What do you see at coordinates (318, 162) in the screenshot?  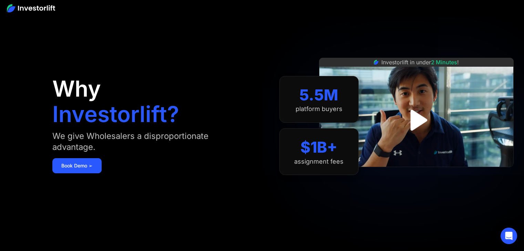 I see `div: assignment fees` at bounding box center [318, 162].